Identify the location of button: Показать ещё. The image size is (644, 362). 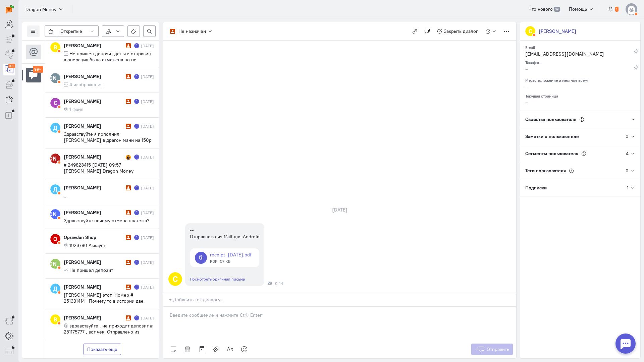
(103, 349).